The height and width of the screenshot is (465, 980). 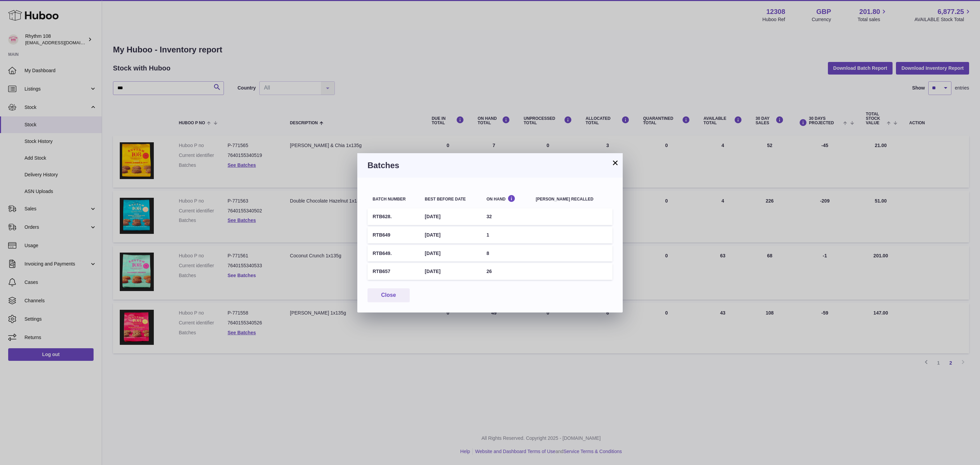 What do you see at coordinates (393, 253) in the screenshot?
I see `td: RTB649.` at bounding box center [393, 253].